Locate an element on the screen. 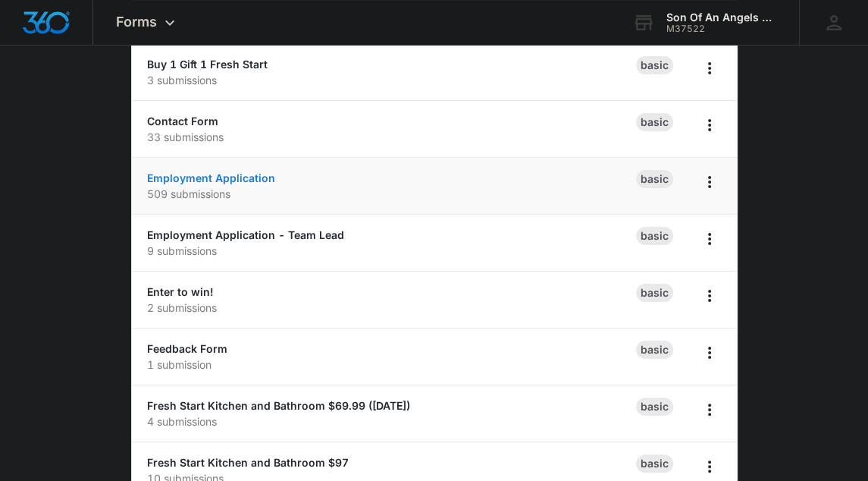 Image resolution: width=868 pixels, height=481 pixels. p: 4 submissions is located at coordinates (391, 421).